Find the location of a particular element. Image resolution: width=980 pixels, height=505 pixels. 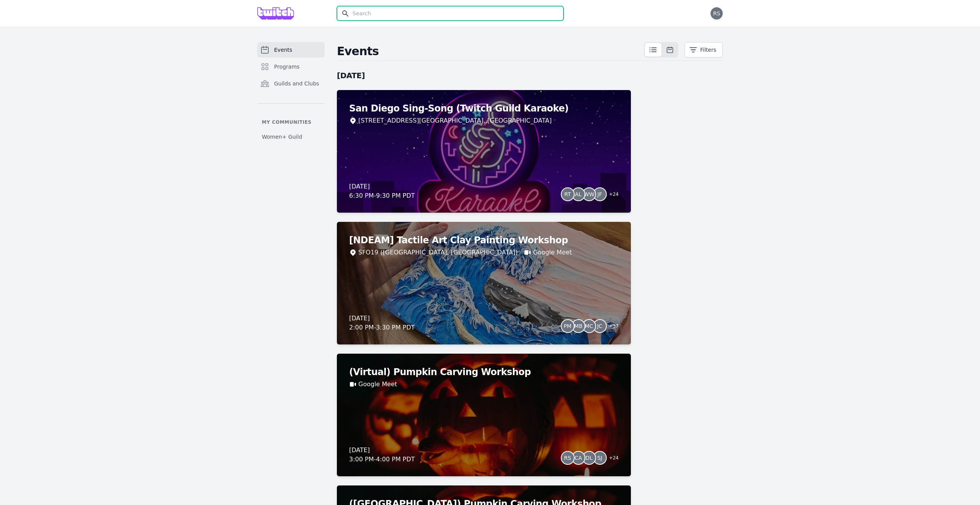

span: PM is located at coordinates (567, 325).